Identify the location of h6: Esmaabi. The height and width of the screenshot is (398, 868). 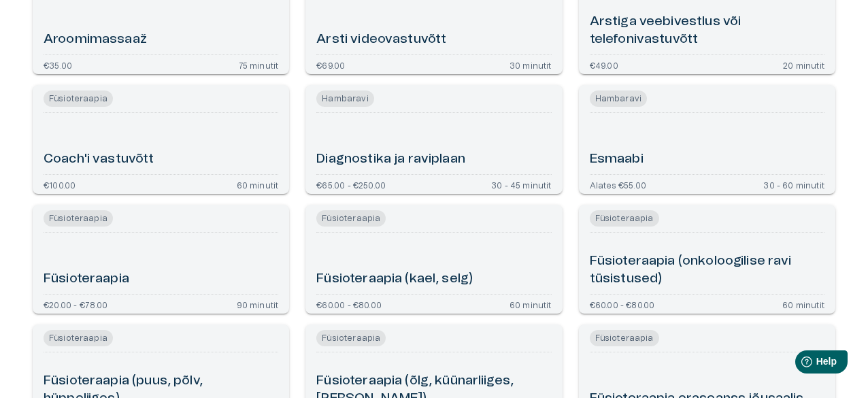
(617, 159).